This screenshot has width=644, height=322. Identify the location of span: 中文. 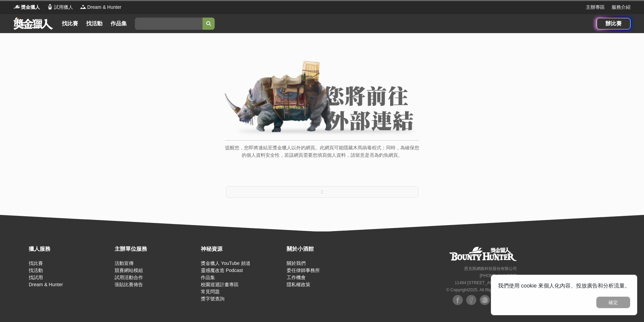
(512, 313).